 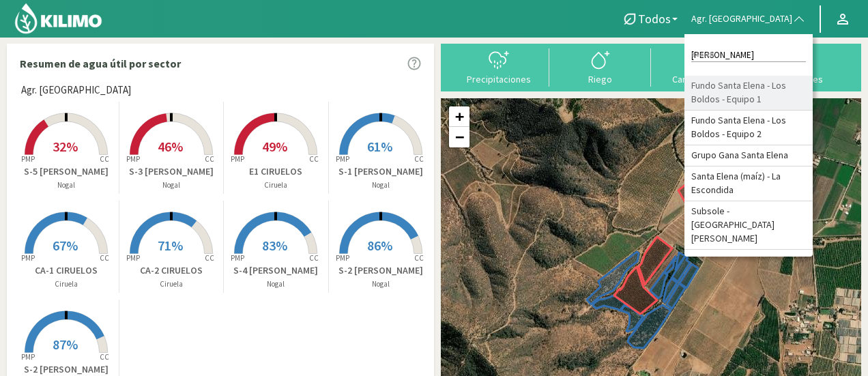 What do you see at coordinates (498, 67) in the screenshot?
I see `button: Precipitaciones` at bounding box center [498, 67].